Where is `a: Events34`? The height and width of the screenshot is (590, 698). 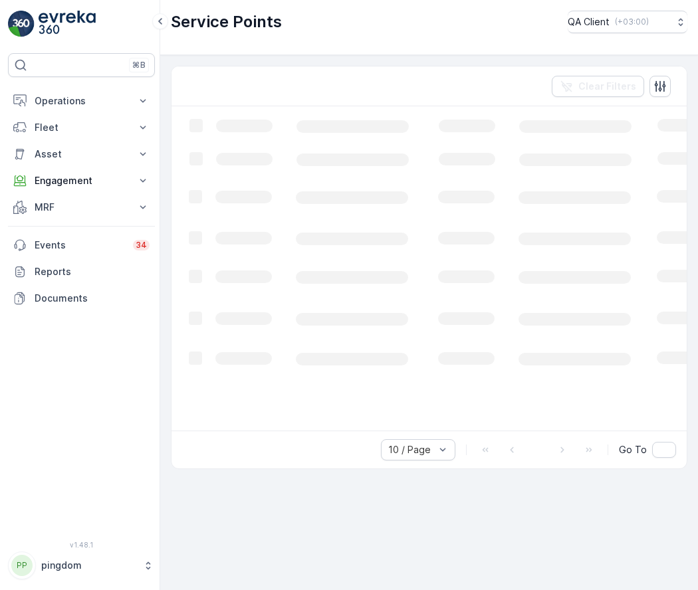 a: Events34 is located at coordinates (81, 245).